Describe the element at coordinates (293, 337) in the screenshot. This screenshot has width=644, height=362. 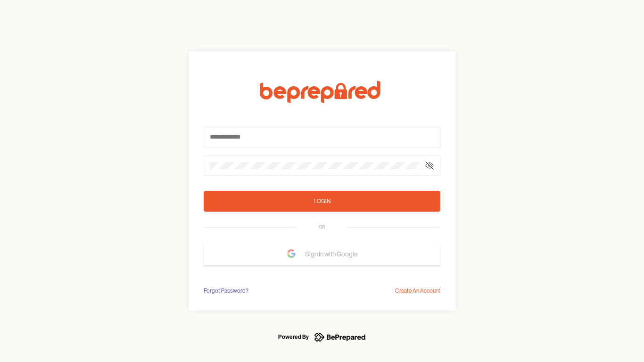
I see `div: Powered By` at that location.